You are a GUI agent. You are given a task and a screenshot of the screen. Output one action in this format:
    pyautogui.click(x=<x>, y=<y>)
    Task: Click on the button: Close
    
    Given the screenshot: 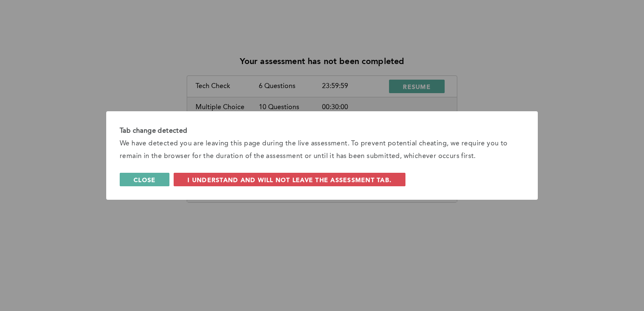 What is the action you would take?
    pyautogui.click(x=145, y=180)
    